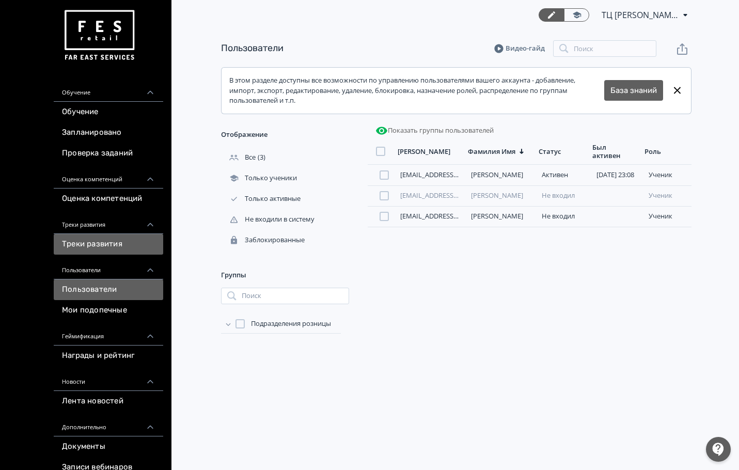 The image size is (739, 470). What do you see at coordinates (239, 158) in the screenshot?
I see `div: Все` at bounding box center [239, 158].